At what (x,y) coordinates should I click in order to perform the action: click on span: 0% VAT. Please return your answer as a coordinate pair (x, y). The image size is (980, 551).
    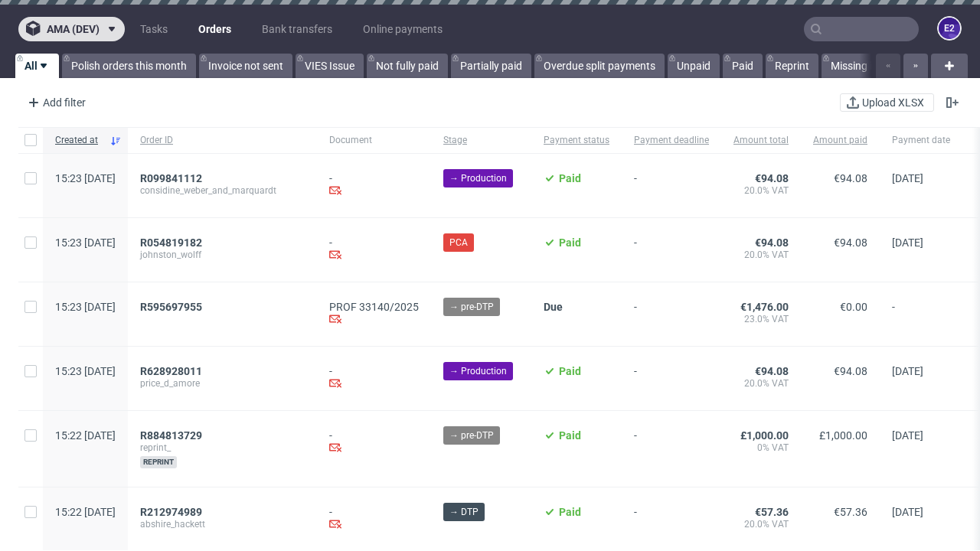
    Looking at the image, I should click on (761, 448).